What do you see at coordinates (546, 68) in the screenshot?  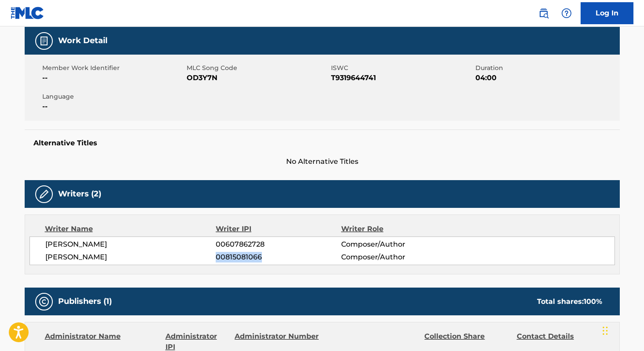 I see `span: Duration` at bounding box center [546, 68].